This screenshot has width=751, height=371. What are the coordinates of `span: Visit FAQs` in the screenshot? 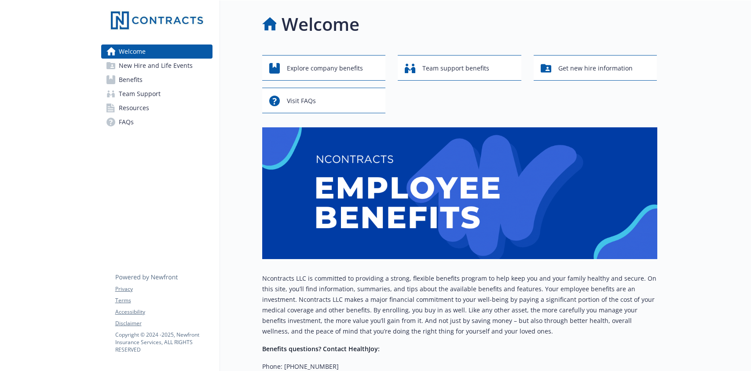 It's located at (302, 101).